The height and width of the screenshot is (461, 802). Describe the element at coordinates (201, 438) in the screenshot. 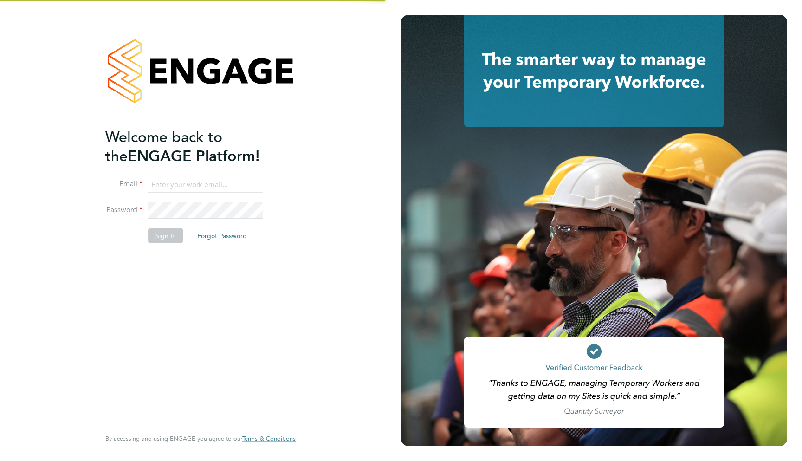

I see `span: By accessing and using ENGAGE you agree to our` at that location.